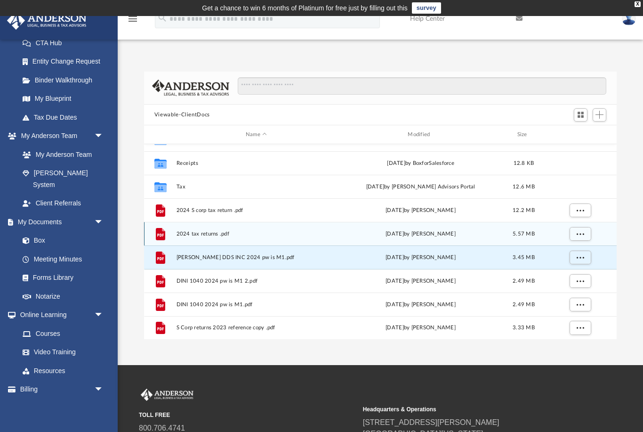 The height and width of the screenshot is (432, 643). What do you see at coordinates (305, 8) in the screenshot?
I see `div: Get a chance to win 6 months of Platinum for free just by filling out this` at bounding box center [305, 8].